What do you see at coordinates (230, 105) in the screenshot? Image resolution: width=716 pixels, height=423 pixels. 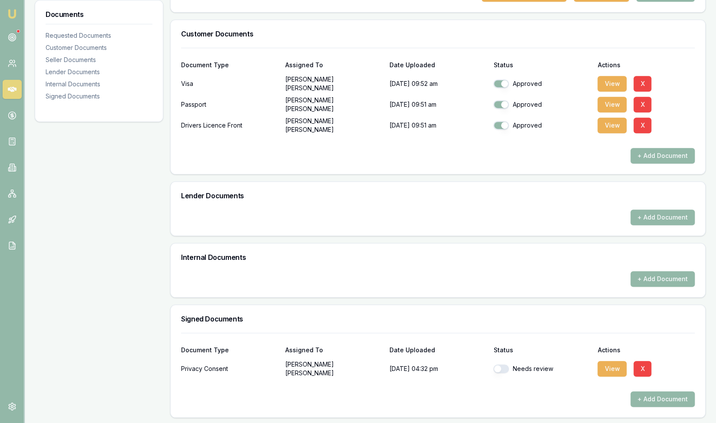 I see `div: Passport` at bounding box center [230, 105].